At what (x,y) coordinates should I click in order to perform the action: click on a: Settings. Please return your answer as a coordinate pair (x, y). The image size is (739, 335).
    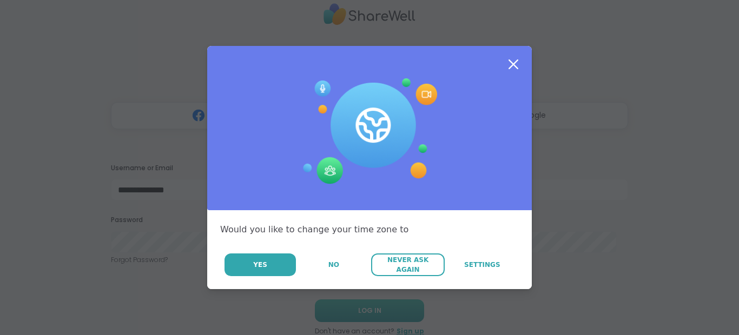
    Looking at the image, I should click on (482, 265).